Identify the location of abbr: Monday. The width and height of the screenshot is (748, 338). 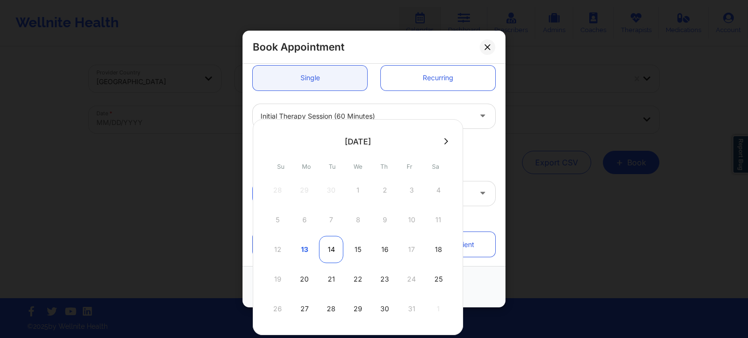
(306, 167).